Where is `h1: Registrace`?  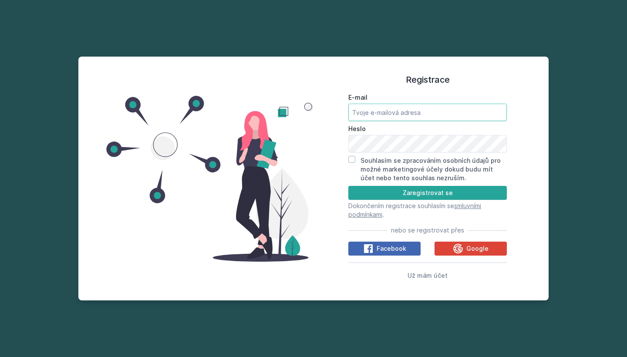
h1: Registrace is located at coordinates (428, 80).